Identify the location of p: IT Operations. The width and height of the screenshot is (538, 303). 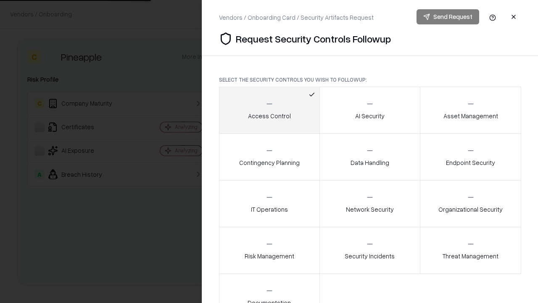
(269, 209).